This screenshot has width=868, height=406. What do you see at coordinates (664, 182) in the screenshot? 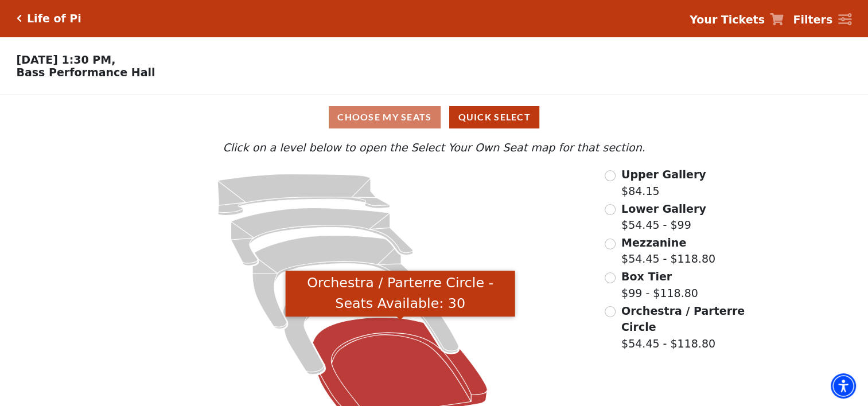
I see `label: $84.15` at bounding box center [664, 182].